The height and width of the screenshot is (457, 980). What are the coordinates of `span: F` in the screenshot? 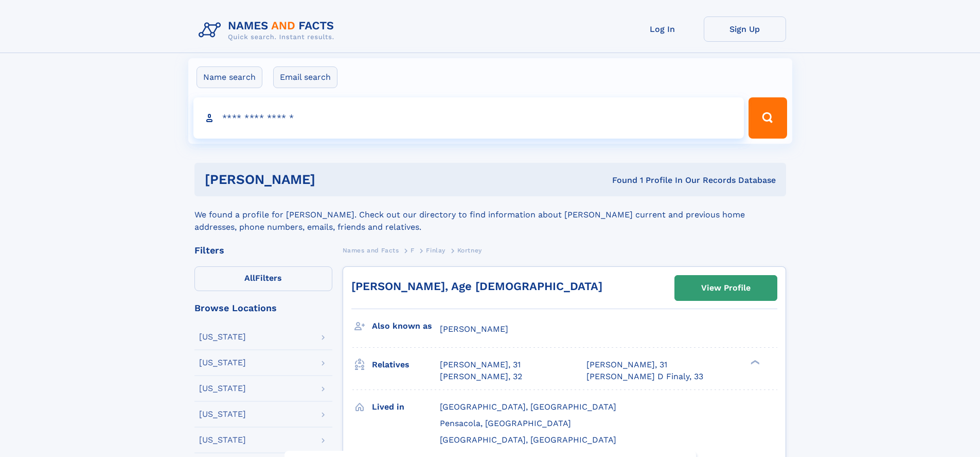 It's located at (412, 250).